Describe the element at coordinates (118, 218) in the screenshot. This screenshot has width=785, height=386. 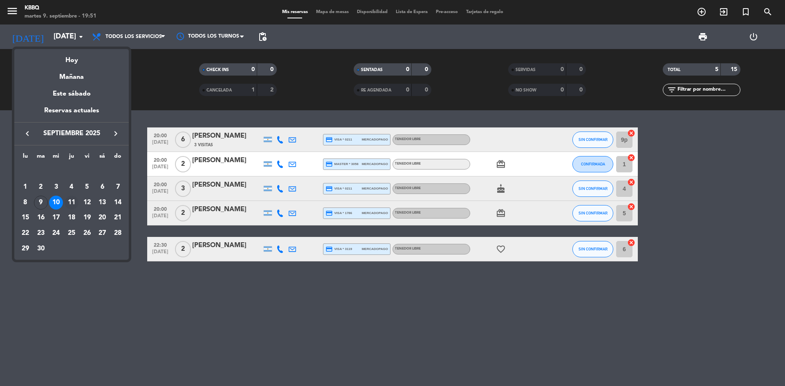
I see `div: 21` at that location.